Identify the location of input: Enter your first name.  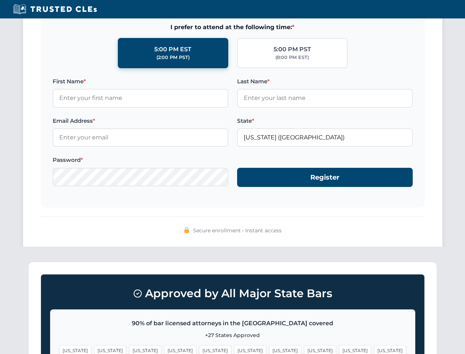
(140, 98).